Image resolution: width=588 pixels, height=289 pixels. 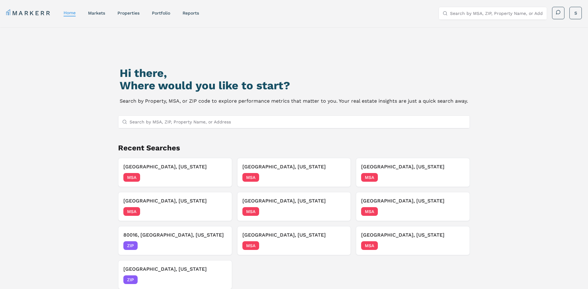 I want to click on h1: Hi there,, so click(x=294, y=73).